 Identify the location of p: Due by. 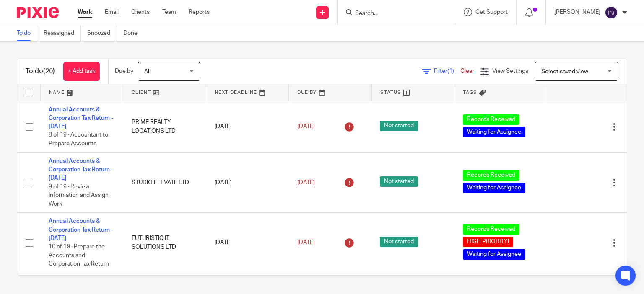
(124, 71).